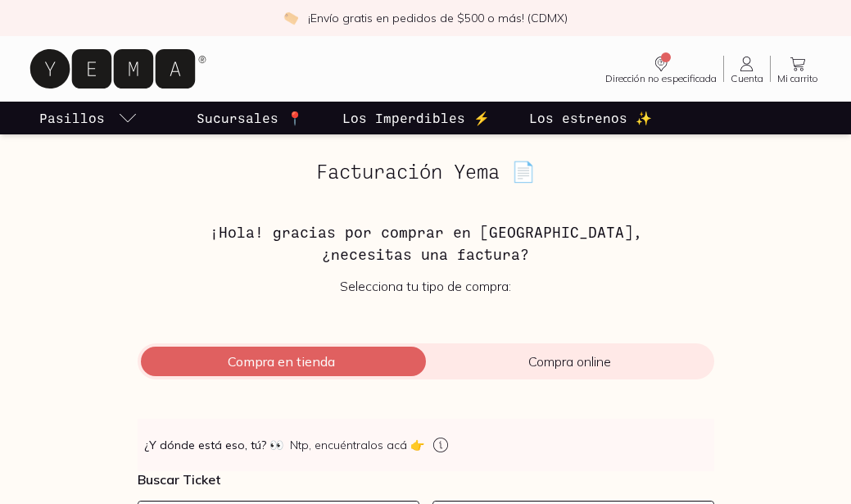 Image resolution: width=851 pixels, height=504 pixels. I want to click on img: check, so click(291, 18).